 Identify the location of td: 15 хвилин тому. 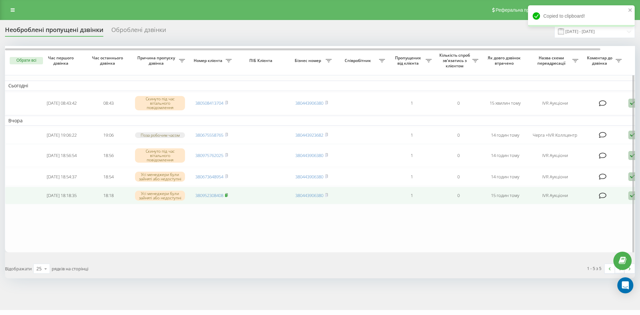
(505, 103).